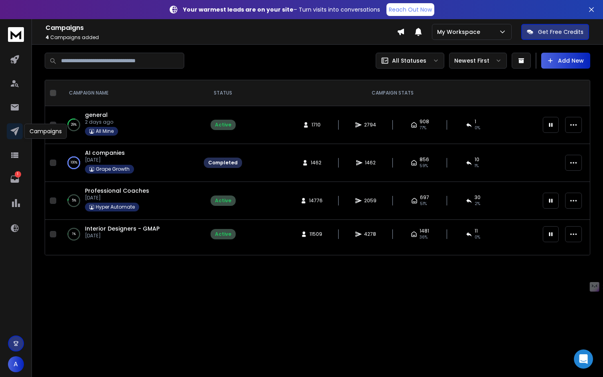 The image size is (603, 377). What do you see at coordinates (221, 38) in the screenshot?
I see `p: Campaigns added` at bounding box center [221, 38].